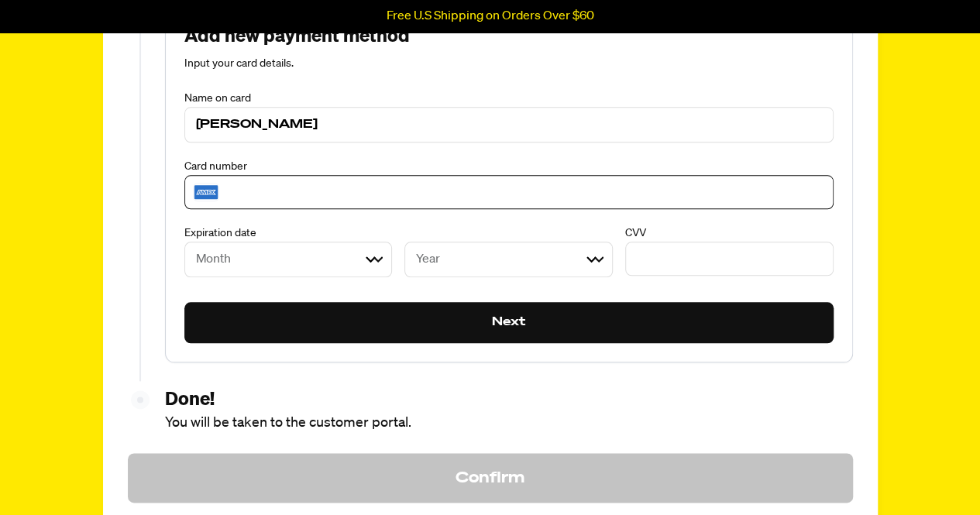  Describe the element at coordinates (289, 423) in the screenshot. I see `div: You will be taken to the customer portal.` at that location.